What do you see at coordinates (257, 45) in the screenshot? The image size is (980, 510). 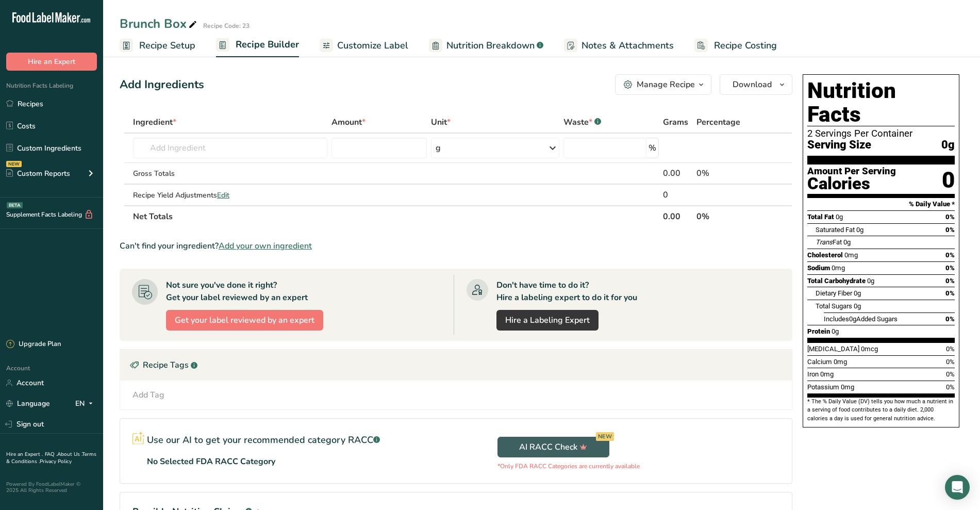 I see `a: Recipe Builder` at bounding box center [257, 45].